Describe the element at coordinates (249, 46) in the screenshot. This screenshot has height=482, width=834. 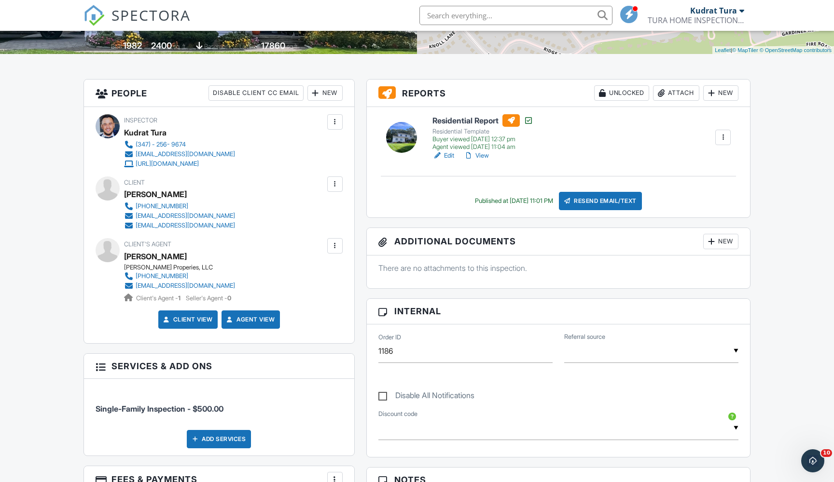
I see `span: Lot Size` at that location.